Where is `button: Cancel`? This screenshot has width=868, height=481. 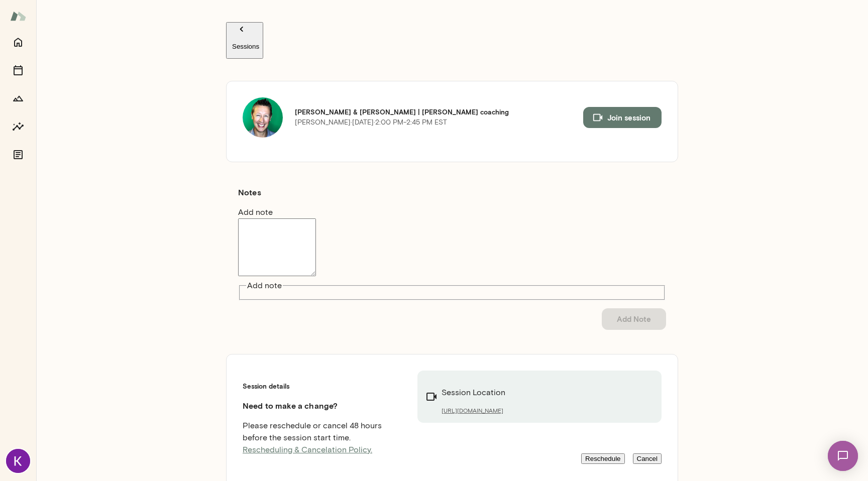
button: Cancel is located at coordinates (647, 458).